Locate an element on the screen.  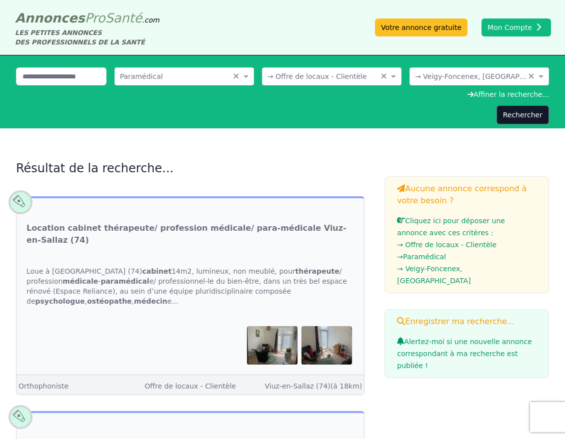
a: Location cabinet thérapeute/ profession médicale/ para-médicale Viuz-en-Sallaz (74) is located at coordinates (190, 234).